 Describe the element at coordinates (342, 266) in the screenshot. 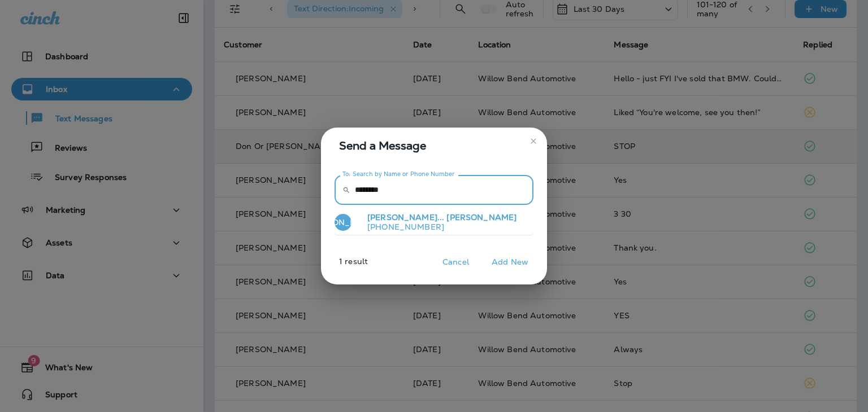

I see `p: 1 result` at that location.